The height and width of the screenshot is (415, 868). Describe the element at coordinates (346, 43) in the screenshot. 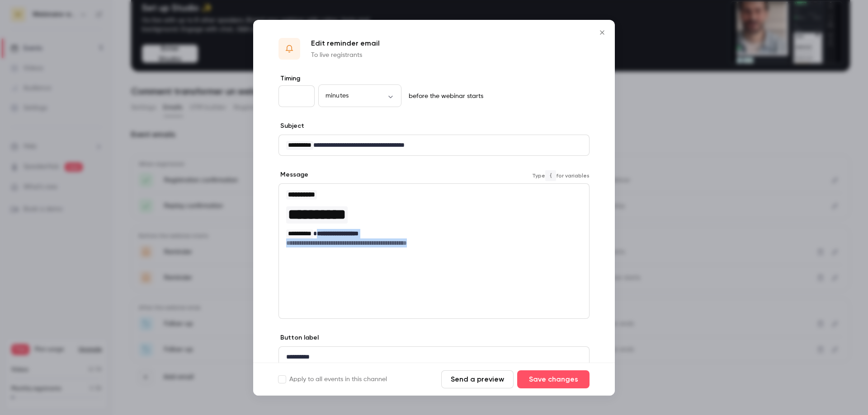

I see `p: Edit reminder email` at that location.